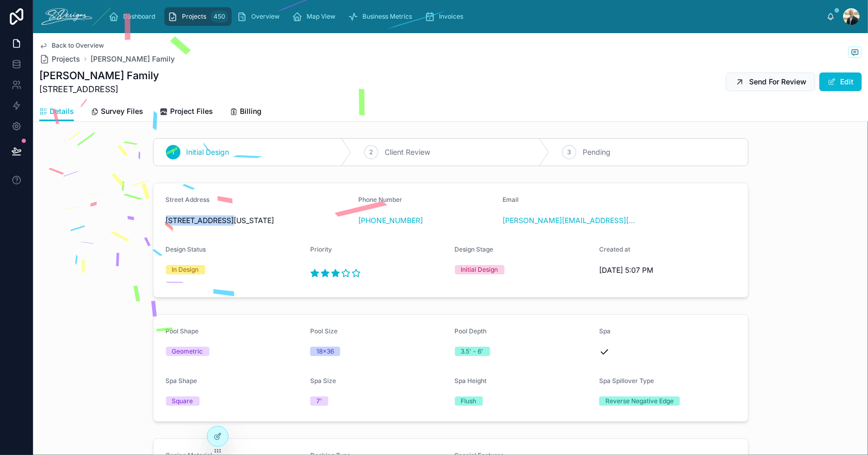 The image size is (868, 455). I want to click on div: Flush, so click(469, 401).